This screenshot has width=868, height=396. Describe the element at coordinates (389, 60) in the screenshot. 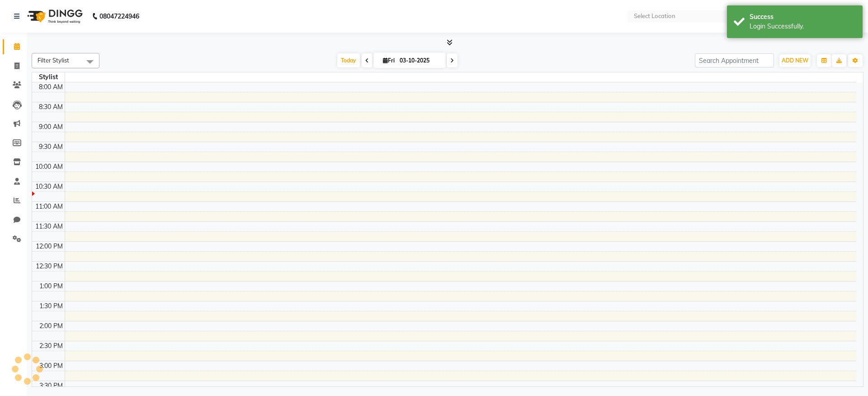

I see `span: Fri` at that location.